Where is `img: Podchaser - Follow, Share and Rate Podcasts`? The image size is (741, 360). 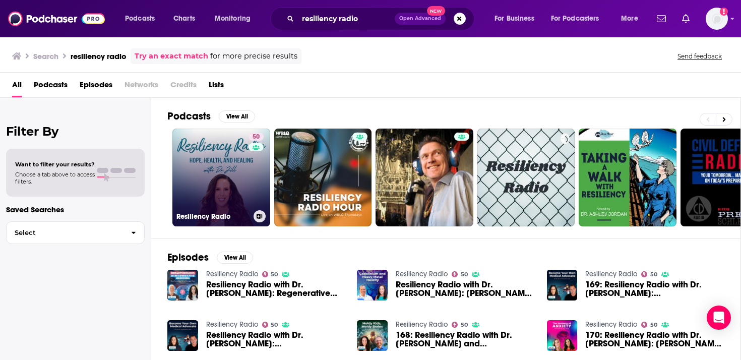
img: Podchaser - Follow, Share and Rate Podcasts is located at coordinates (56, 19).